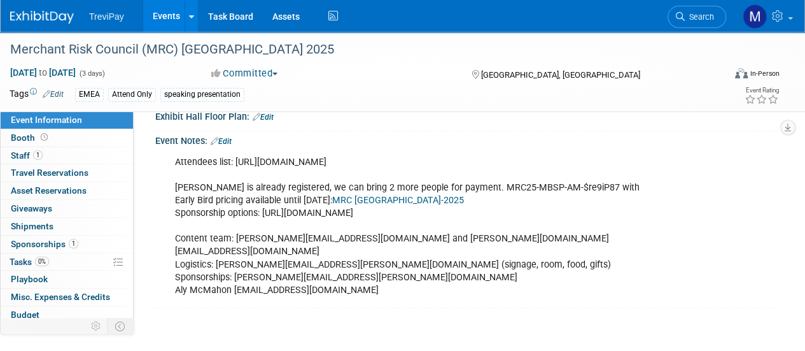 The height and width of the screenshot is (351, 805). Describe the element at coordinates (45, 244) in the screenshot. I see `span: Sponsorships` at that location.